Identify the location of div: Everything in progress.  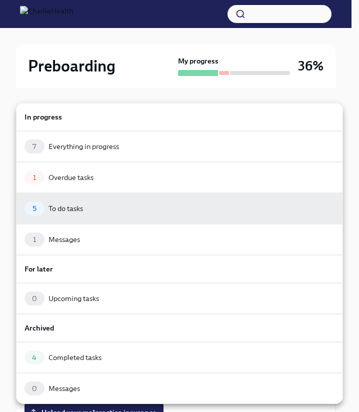
(83, 146).